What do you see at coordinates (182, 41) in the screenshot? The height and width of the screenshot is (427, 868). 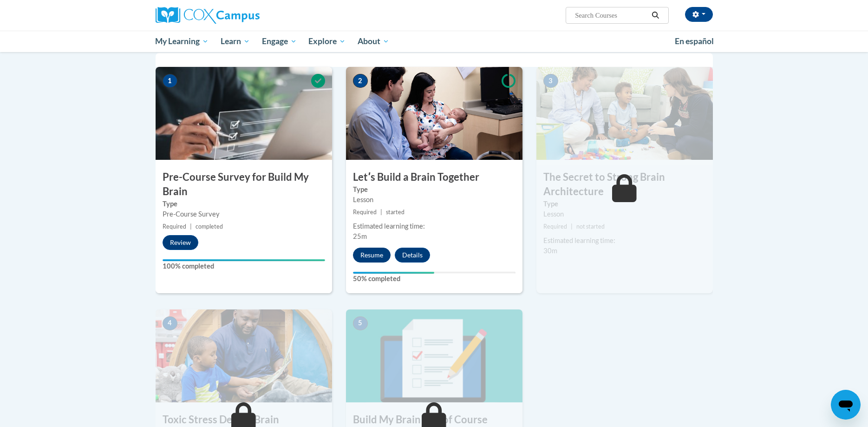 I see `span: My Learning` at bounding box center [182, 41].